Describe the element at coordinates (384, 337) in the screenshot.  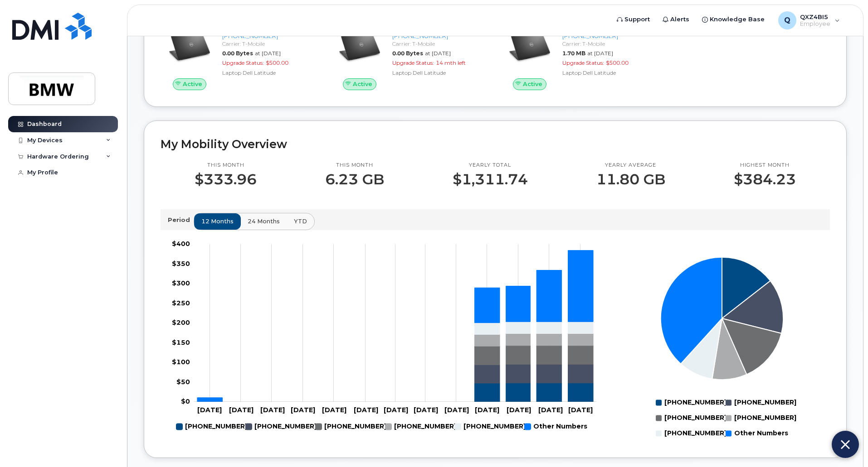
I see `g: Chart` at that location.